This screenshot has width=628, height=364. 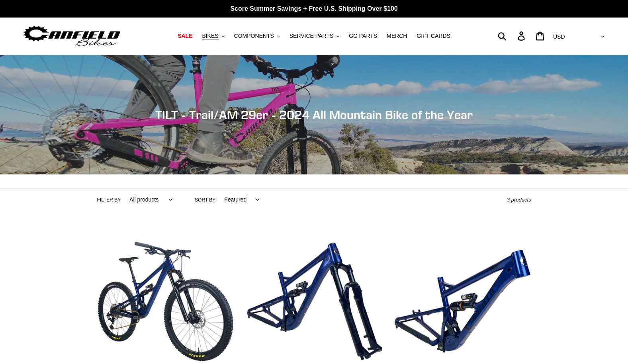 What do you see at coordinates (257, 36) in the screenshot?
I see `button: COMPONENTS` at bounding box center [257, 36].